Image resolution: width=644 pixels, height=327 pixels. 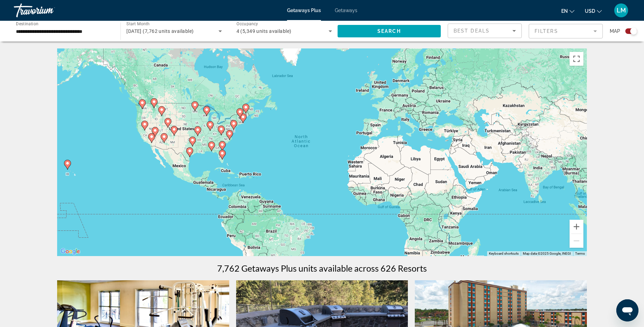 What do you see at coordinates (389, 31) in the screenshot?
I see `span: Search` at bounding box center [389, 31].